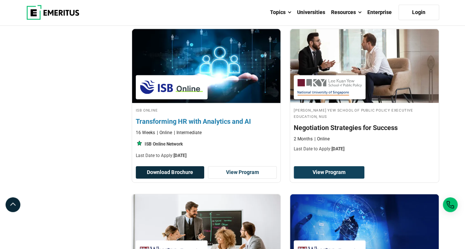 The image size is (465, 249). What do you see at coordinates (206, 66) in the screenshot?
I see `img: Transforming HR with Analytics and AI | Online Leadership Course` at bounding box center [206, 66].